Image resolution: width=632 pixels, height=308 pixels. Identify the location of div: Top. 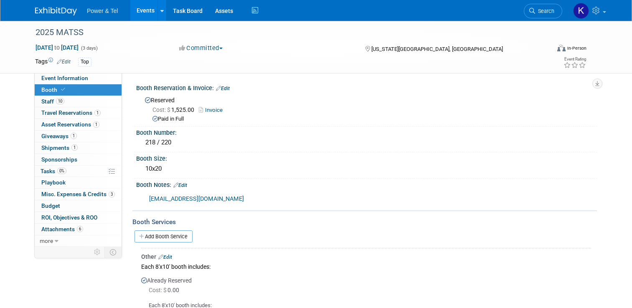
(85, 62).